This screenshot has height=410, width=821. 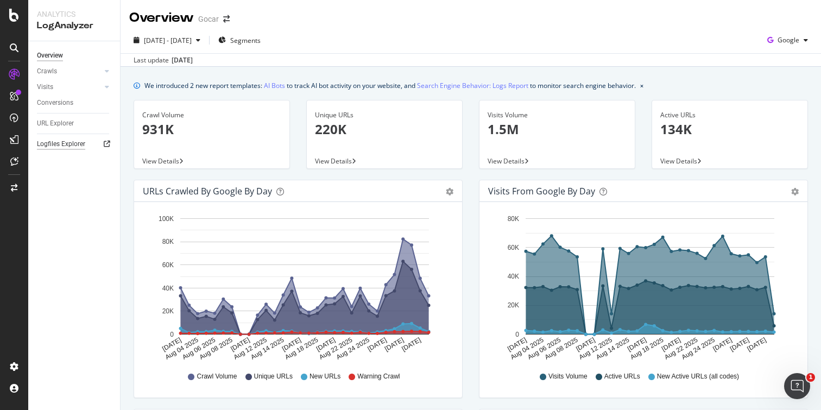 I want to click on span: Warning Crawl, so click(x=378, y=376).